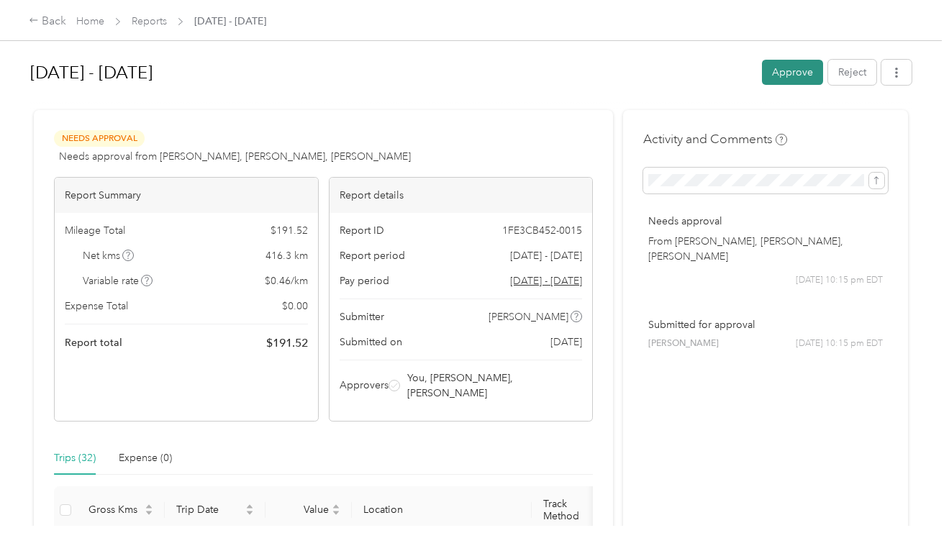 This screenshot has width=949, height=551. Describe the element at coordinates (145, 458) in the screenshot. I see `div: Expense (0)` at that location.